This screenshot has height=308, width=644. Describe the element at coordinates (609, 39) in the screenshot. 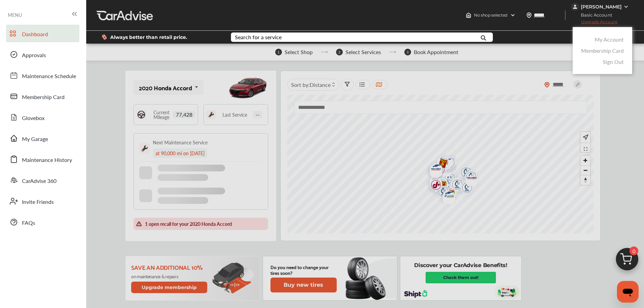

I see `a: My Account` at that location.